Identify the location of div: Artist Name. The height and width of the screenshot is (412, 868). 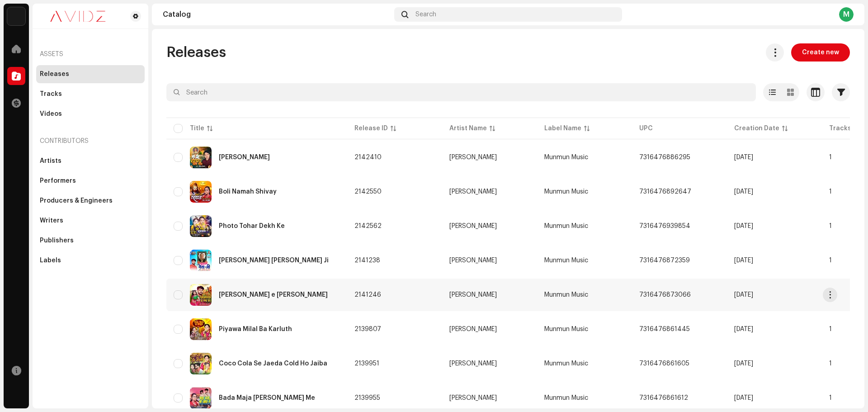
(468, 128).